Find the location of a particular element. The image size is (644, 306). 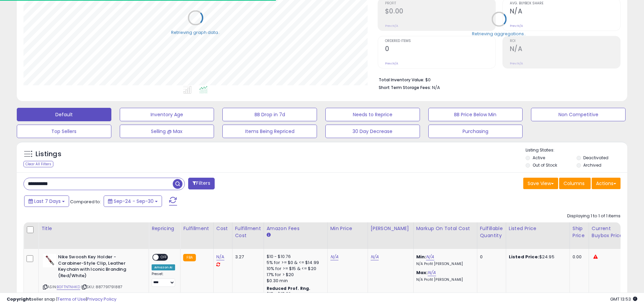

div: $0.30 min is located at coordinates (294, 281).